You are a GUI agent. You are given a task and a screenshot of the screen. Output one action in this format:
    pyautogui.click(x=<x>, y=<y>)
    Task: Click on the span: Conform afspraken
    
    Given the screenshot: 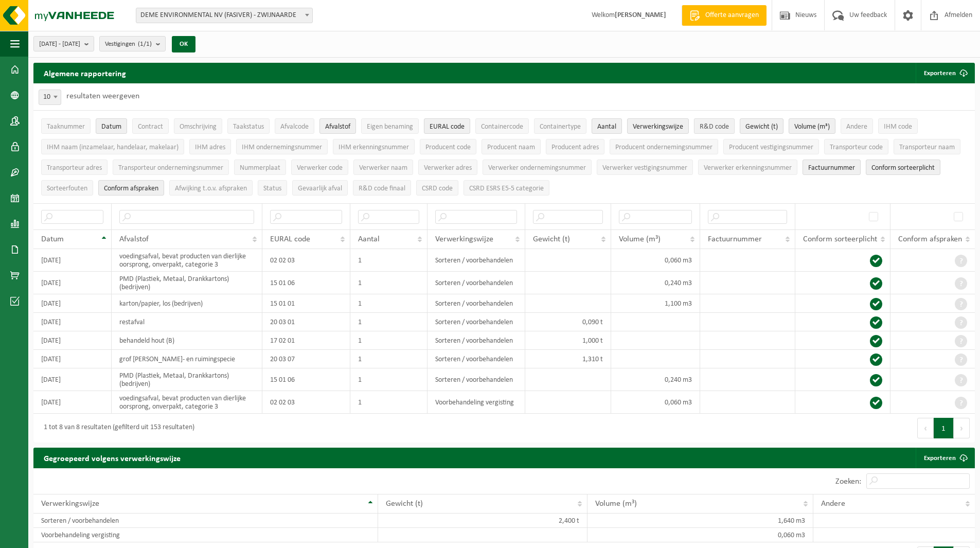 What is the action you would take?
    pyautogui.click(x=930, y=239)
    